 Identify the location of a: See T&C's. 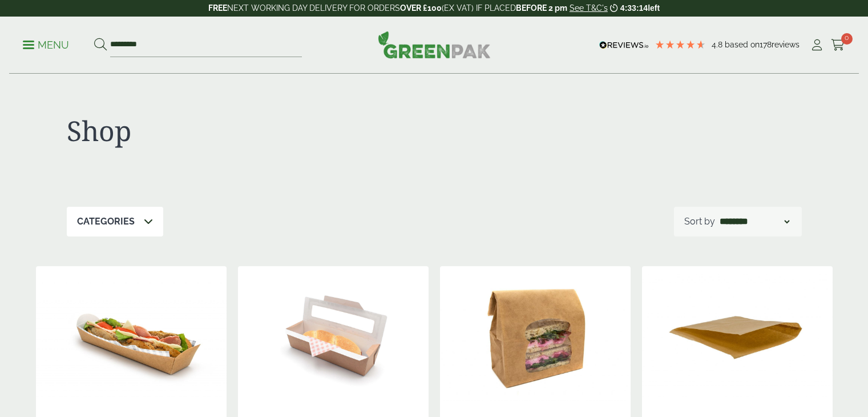
(588, 8).